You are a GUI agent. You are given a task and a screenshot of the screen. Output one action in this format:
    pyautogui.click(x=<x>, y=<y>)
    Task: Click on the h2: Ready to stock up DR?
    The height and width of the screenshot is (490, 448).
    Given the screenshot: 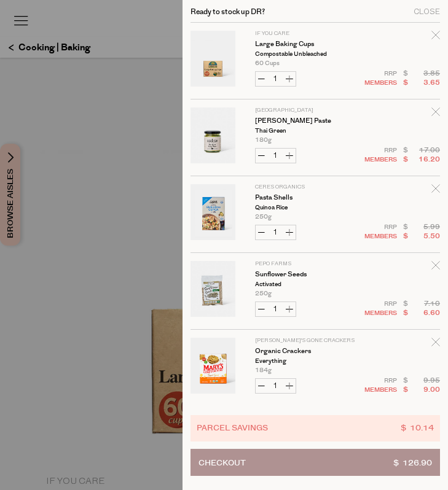 What is the action you would take?
    pyautogui.click(x=228, y=12)
    